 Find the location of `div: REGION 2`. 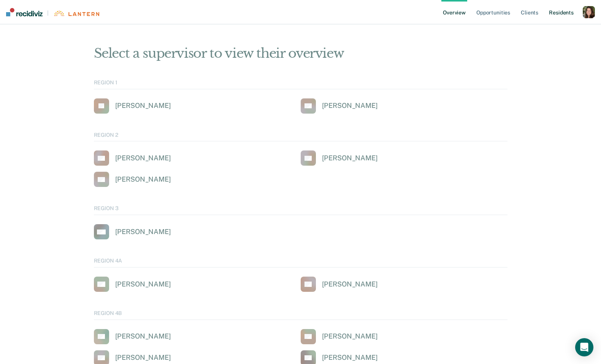

div: REGION 2 is located at coordinates (301, 137).